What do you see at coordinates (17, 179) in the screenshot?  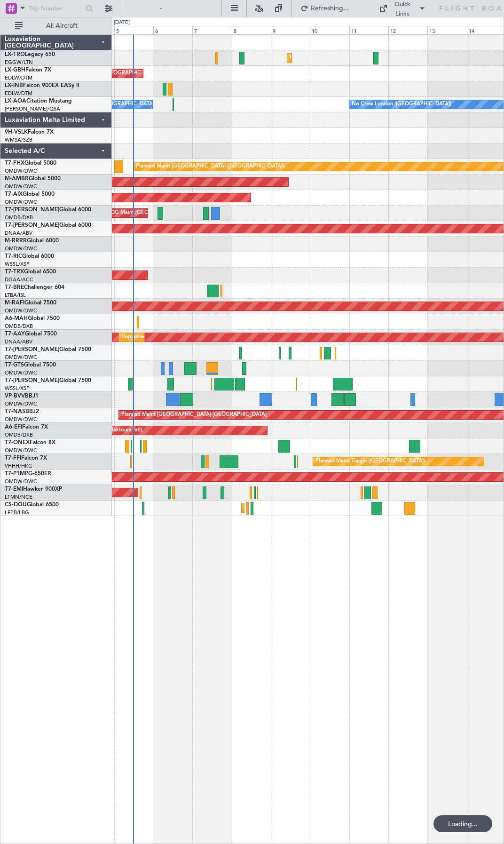 I see `span: M-AMBR` at bounding box center [17, 179].